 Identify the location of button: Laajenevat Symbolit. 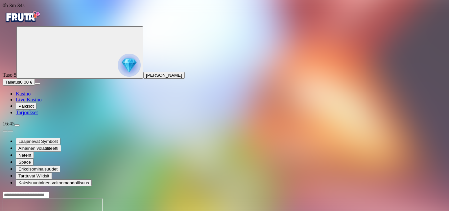
(38, 141).